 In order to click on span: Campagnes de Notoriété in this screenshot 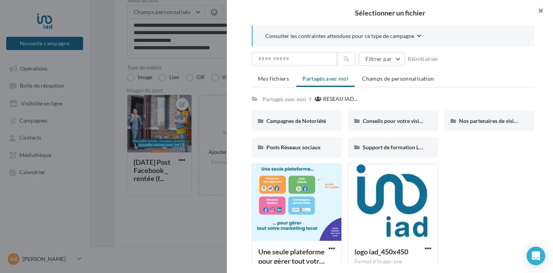, I will do `click(296, 121)`.